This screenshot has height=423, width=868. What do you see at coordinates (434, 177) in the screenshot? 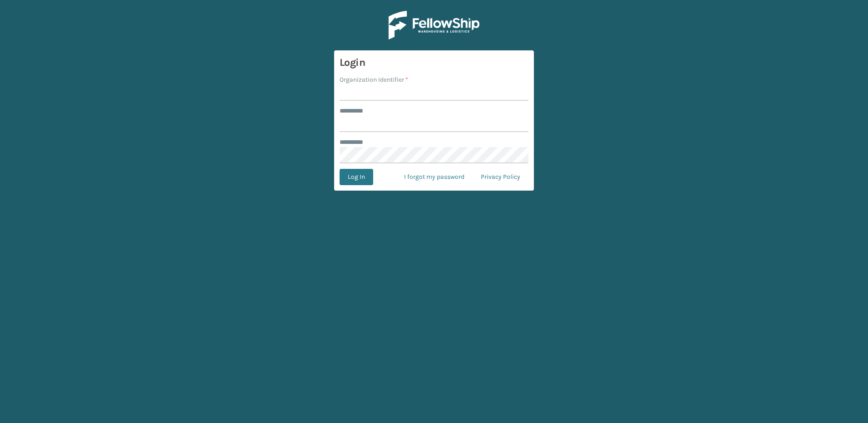
I see `a: I forgot my password` at bounding box center [434, 177].